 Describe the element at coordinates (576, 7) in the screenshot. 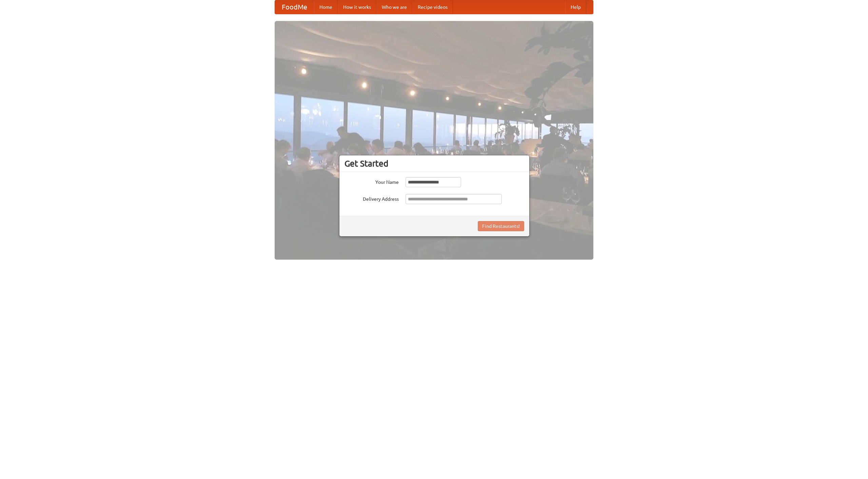

I see `a: Help` at that location.